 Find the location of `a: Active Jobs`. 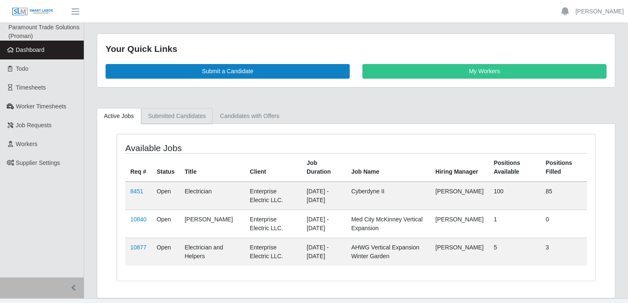

a: Active Jobs is located at coordinates (119, 116).